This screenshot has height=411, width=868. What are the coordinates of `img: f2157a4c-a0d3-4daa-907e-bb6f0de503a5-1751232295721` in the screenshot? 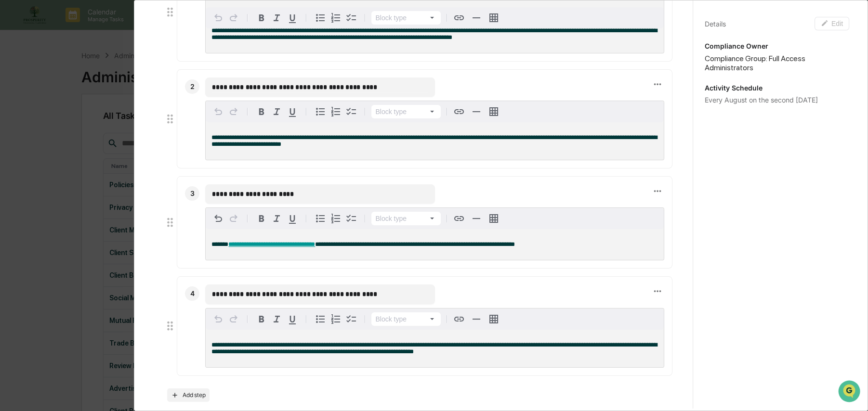 It's located at (12, 12).